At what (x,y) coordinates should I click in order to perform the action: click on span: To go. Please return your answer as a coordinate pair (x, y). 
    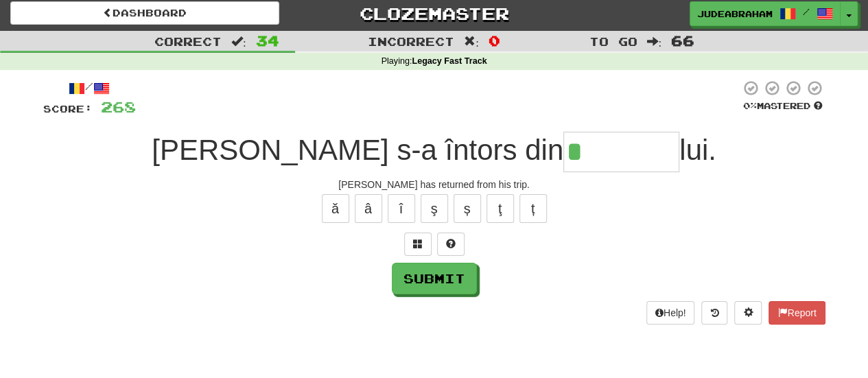
    Looking at the image, I should click on (613, 41).